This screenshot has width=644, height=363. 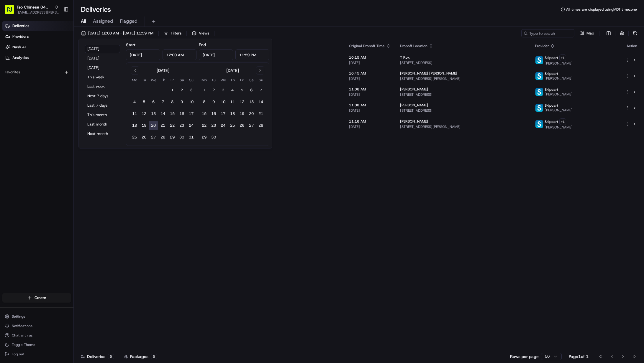 What do you see at coordinates (28, 88) in the screenshot?
I see `span: Knowledge Base` at bounding box center [28, 88].